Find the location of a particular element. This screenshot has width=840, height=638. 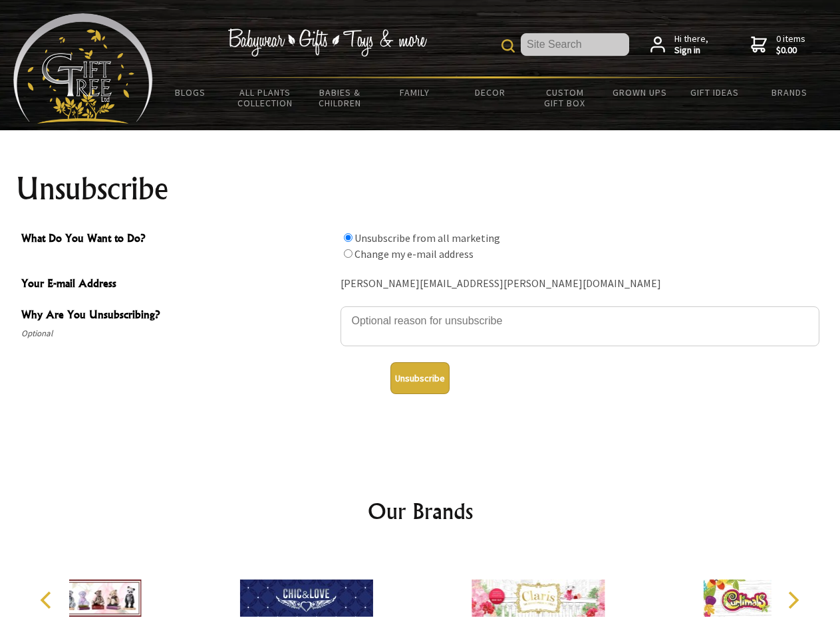

textarea: Why Are You Unsubscribing? is located at coordinates (580, 327).